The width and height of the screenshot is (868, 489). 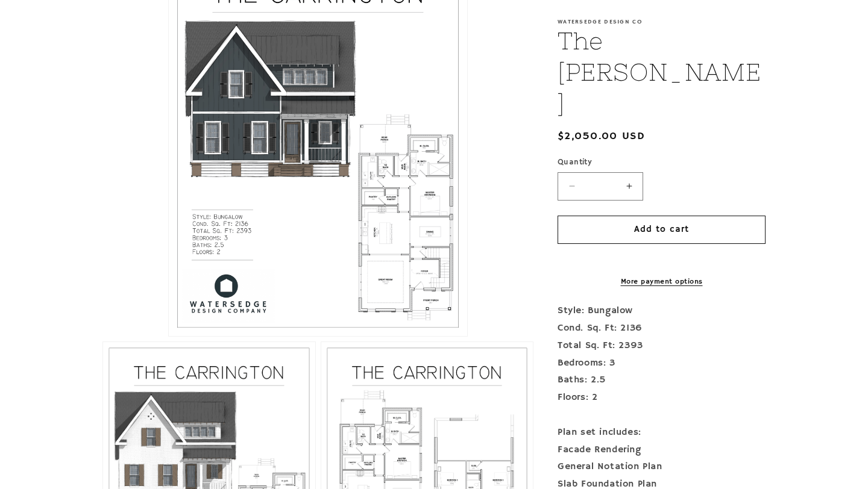 I want to click on div: Plan set includes:, so click(x=662, y=432).